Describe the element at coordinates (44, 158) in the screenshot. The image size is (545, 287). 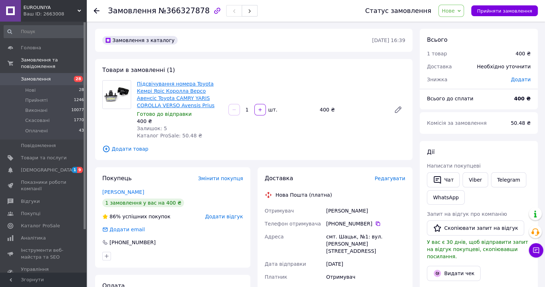
I see `span: Товари та послуги` at that location.